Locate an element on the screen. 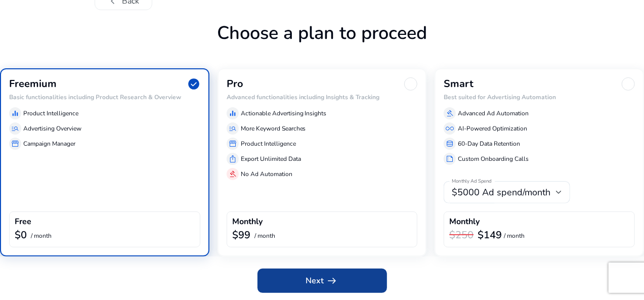 This screenshot has width=644, height=300. button: Nextarrow_right_alt is located at coordinates (322, 281).